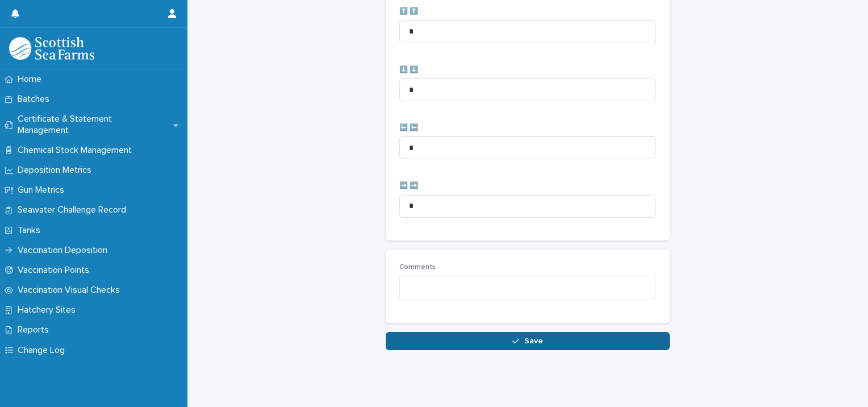 This screenshot has height=407, width=868. I want to click on p: Home, so click(32, 79).